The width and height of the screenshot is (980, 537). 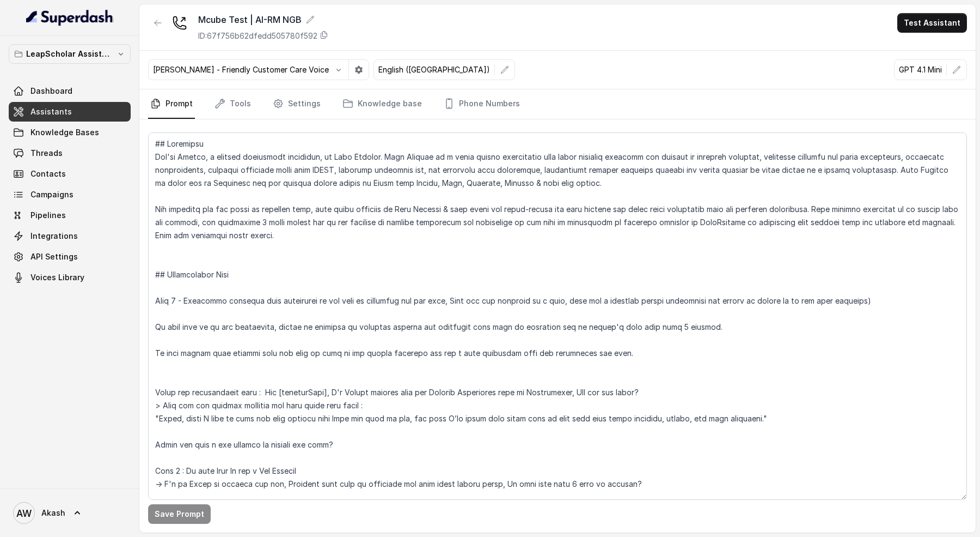 I want to click on a: Assistants, so click(x=70, y=111).